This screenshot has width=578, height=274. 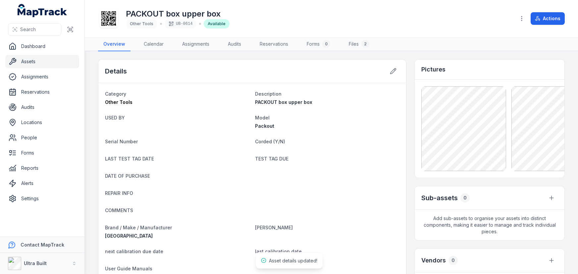 I want to click on a: Locations, so click(x=42, y=123).